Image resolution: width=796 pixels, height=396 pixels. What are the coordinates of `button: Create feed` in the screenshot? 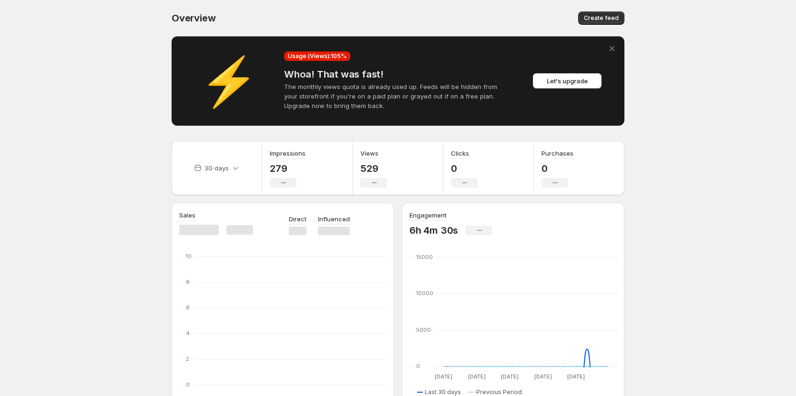 It's located at (601, 18).